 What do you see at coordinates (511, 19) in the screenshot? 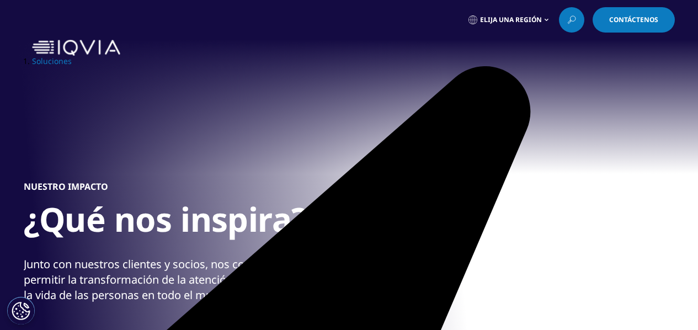
I see `font: Elija una región` at bounding box center [511, 19].